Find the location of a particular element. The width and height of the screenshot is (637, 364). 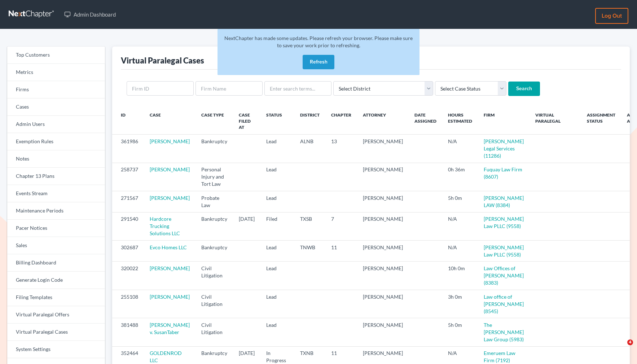

td: 11 is located at coordinates (341, 251).